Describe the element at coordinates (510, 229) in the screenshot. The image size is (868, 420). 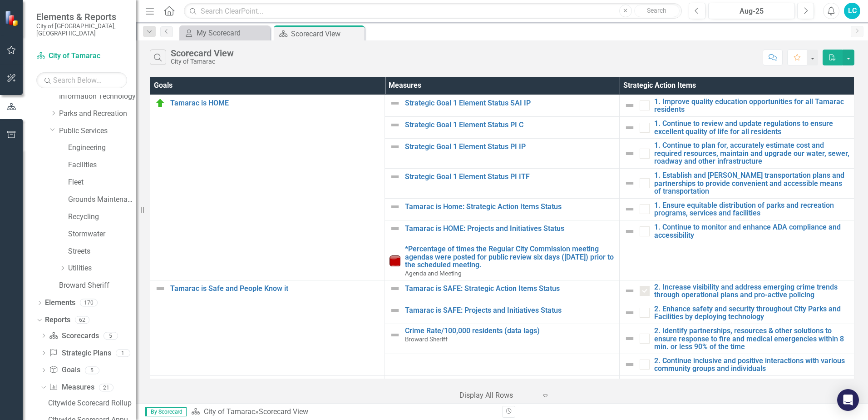
I see `a: Tamarac is HOME: Projects and Initiatives Status` at that location.